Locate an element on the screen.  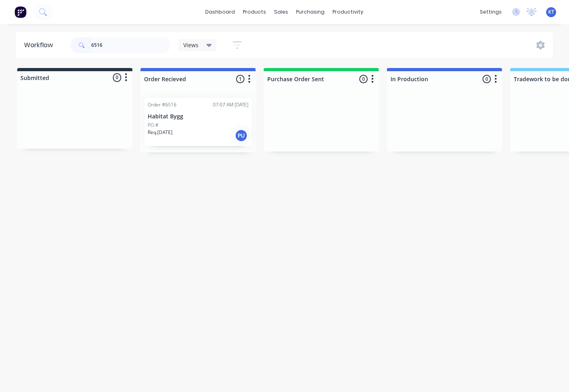
input: Search for orders... is located at coordinates (131, 45).